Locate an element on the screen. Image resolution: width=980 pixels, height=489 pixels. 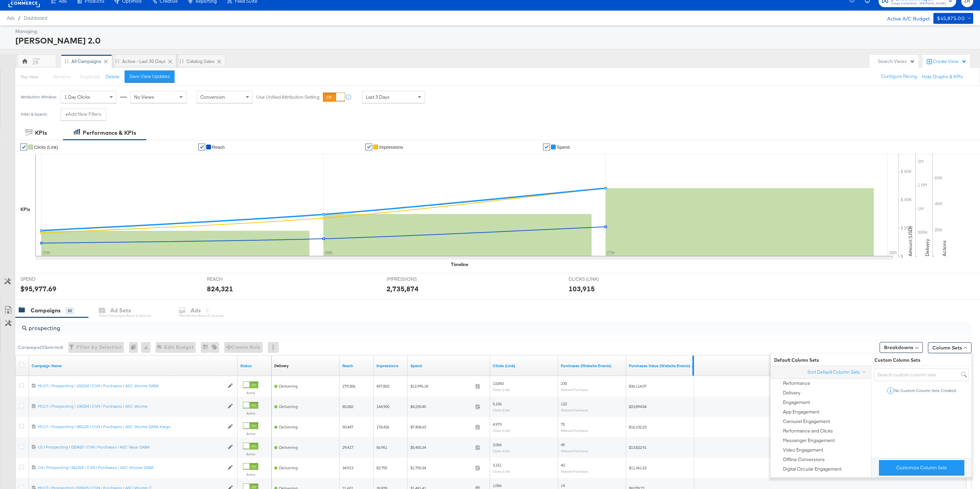
span: IMPRESSIONS is located at coordinates (412, 279).